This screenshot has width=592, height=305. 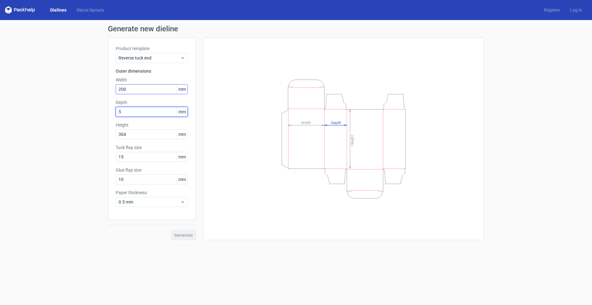 What do you see at coordinates (152, 170) in the screenshot?
I see `label: Glue flap size` at bounding box center [152, 170].